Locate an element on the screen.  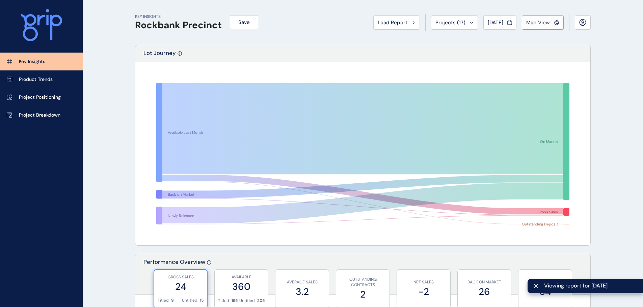
label: 54 is located at coordinates (545, 292).